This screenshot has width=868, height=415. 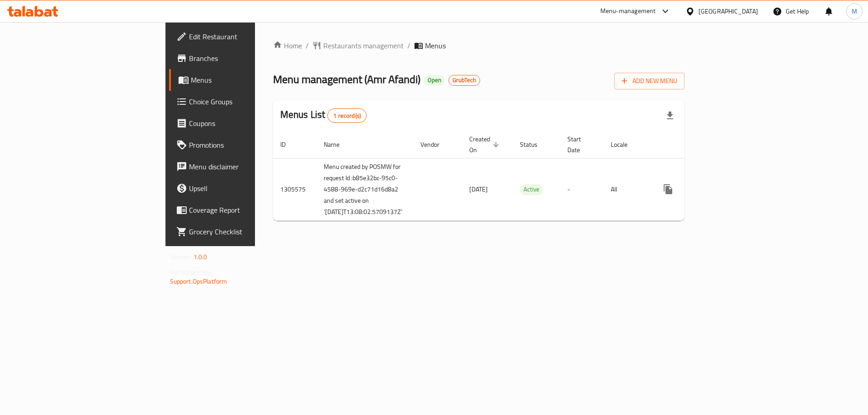 What do you see at coordinates (580, 145) in the screenshot?
I see `span: Start Date` at bounding box center [580, 145].